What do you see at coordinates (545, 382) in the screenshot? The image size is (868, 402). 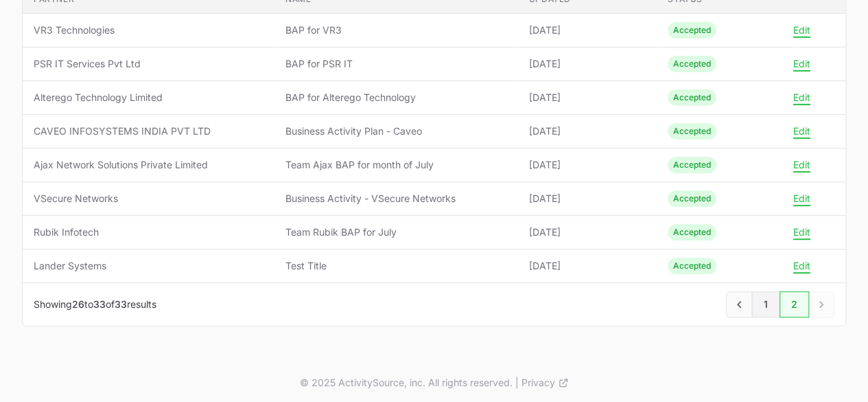 I see `a: Privacy` at bounding box center [545, 382].